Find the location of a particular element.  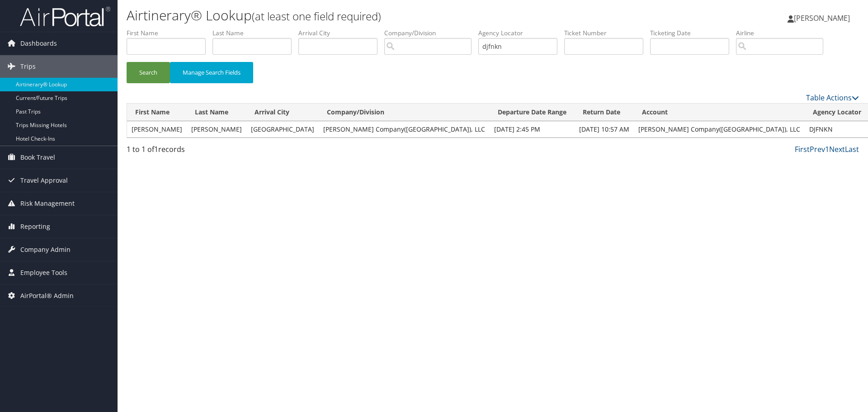

span: Employee Tools is located at coordinates (44, 273).